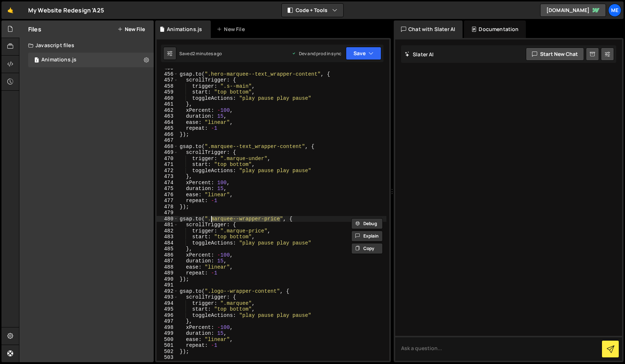  Describe the element at coordinates (167, 292) in the screenshot. I see `div: 492` at that location.